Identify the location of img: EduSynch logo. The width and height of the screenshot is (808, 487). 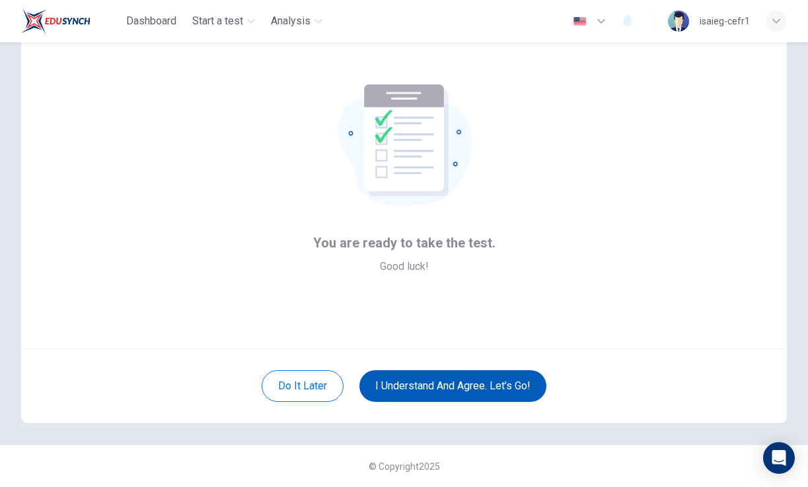
(55, 21).